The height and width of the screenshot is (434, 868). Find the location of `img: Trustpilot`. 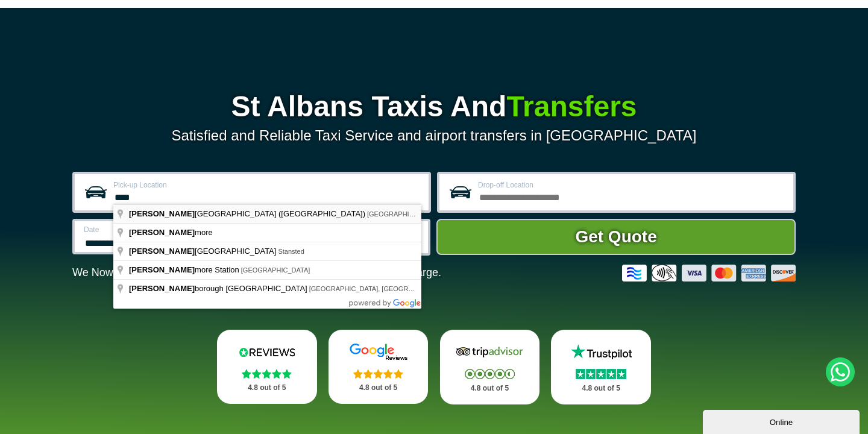

img: Trustpilot is located at coordinates (601, 352).